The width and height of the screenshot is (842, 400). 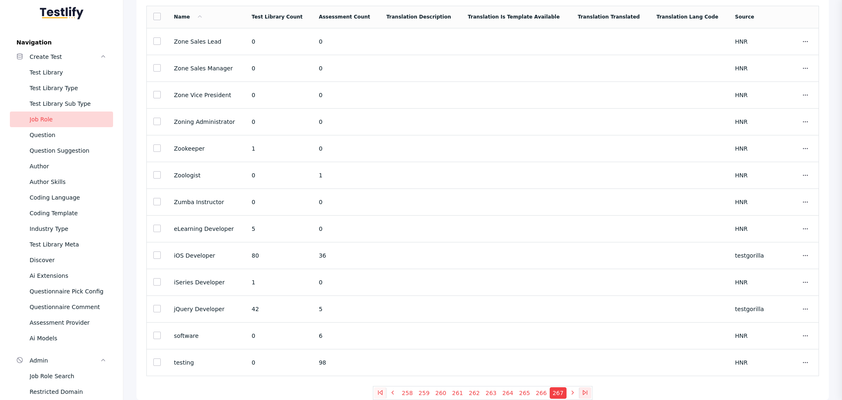 I want to click on span: 36, so click(x=322, y=255).